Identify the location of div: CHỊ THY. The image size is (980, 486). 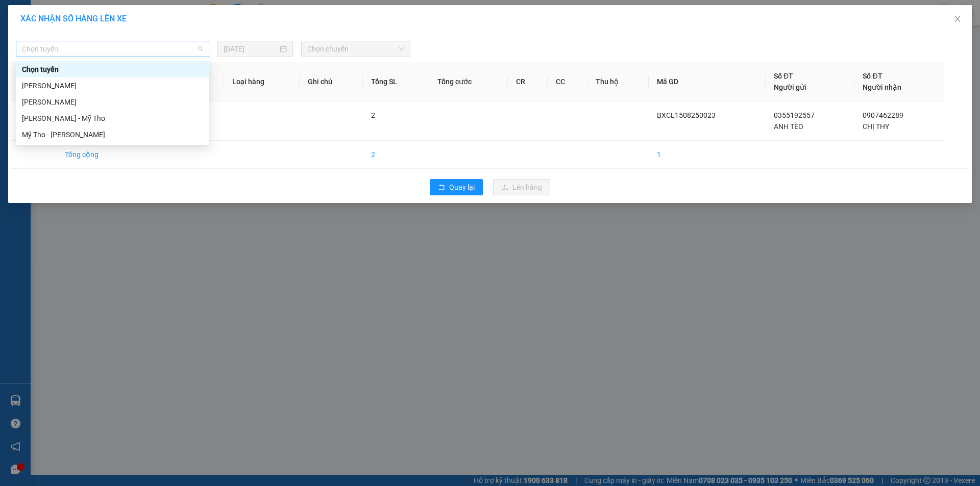
(149, 38).